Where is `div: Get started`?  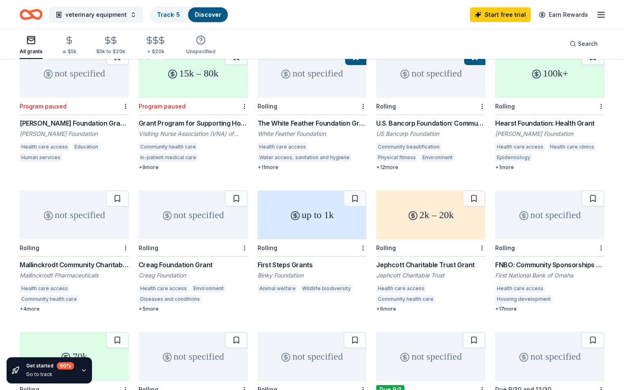 div: Get started is located at coordinates (50, 366).